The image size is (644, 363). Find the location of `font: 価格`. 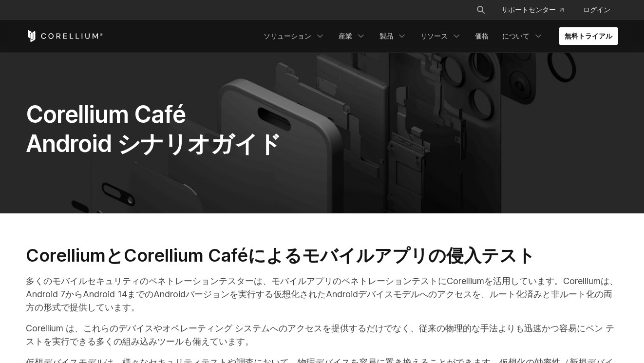

font: 価格 is located at coordinates (481, 36).